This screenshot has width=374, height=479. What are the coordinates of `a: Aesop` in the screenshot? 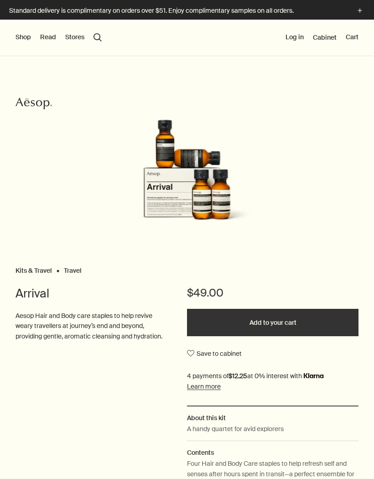 It's located at (34, 104).